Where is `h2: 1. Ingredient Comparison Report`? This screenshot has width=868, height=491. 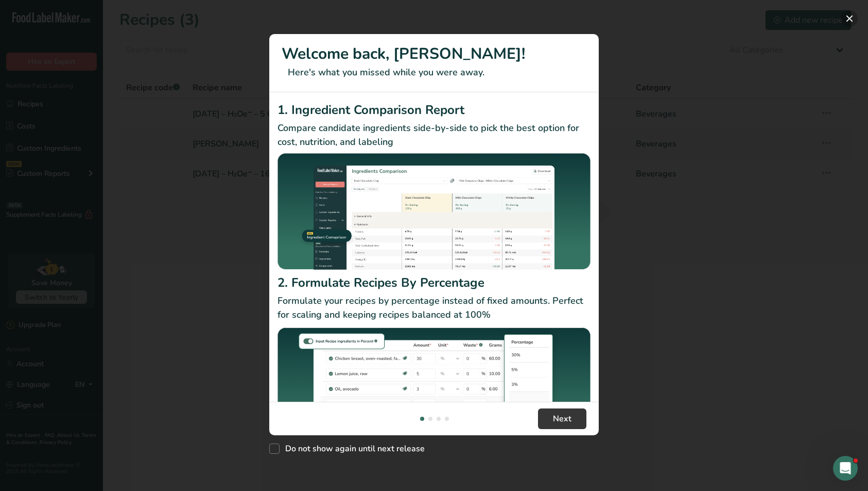
h2: 1. Ingredient Comparison Report is located at coordinates (434, 110).